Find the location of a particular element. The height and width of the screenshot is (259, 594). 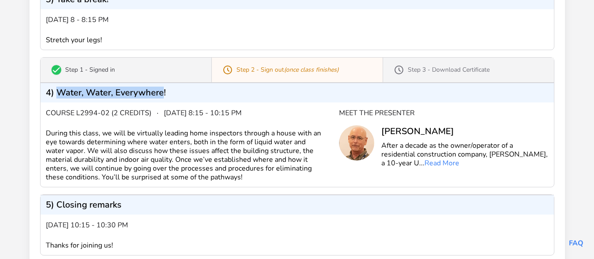

span: (once class finishes) is located at coordinates (311, 70).